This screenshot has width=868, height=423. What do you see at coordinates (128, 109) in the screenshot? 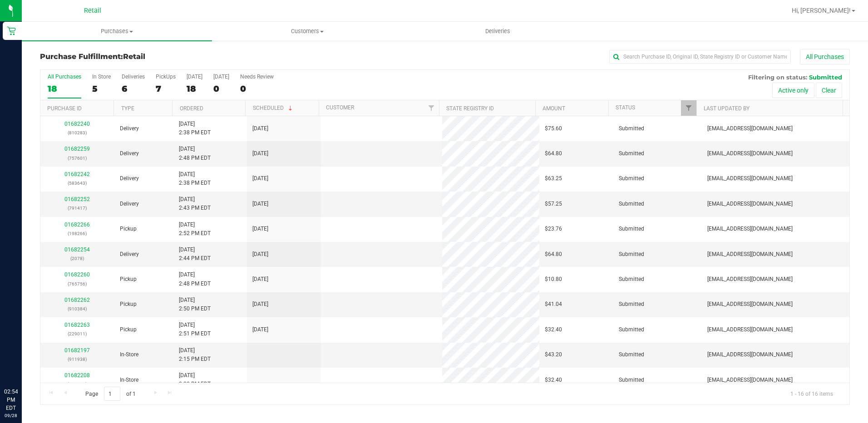
I see `a: Type` at bounding box center [128, 109].